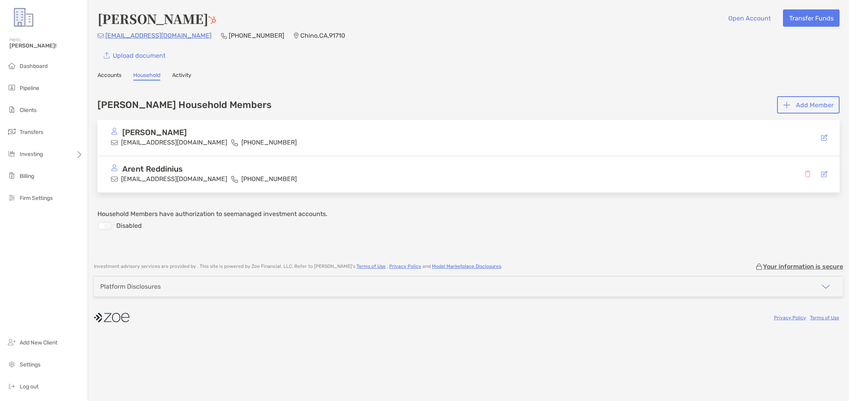 Image resolution: width=849 pixels, height=401 pixels. What do you see at coordinates (212, 18) in the screenshot?
I see `a: Go to Hubspot Deal` at bounding box center [212, 18].